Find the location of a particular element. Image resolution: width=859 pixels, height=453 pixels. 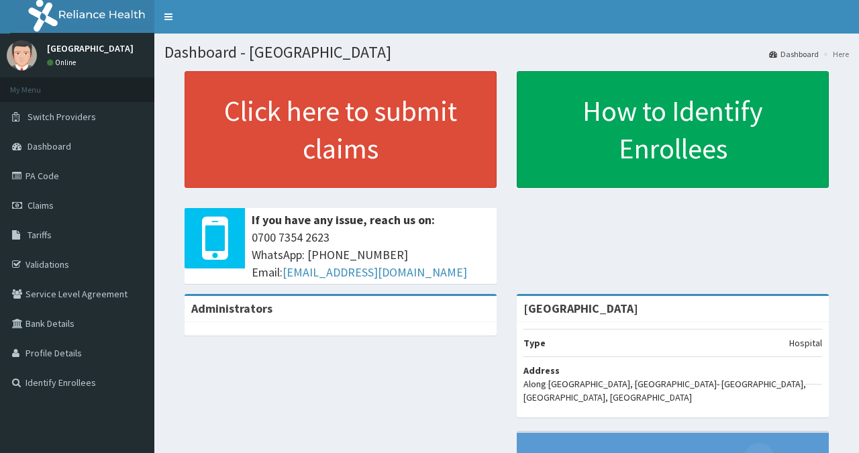

b: Administrators is located at coordinates (232, 308).